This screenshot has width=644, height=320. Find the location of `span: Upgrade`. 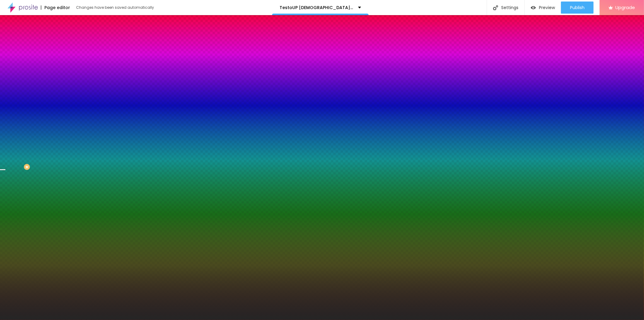

span: Upgrade is located at coordinates (625, 7).